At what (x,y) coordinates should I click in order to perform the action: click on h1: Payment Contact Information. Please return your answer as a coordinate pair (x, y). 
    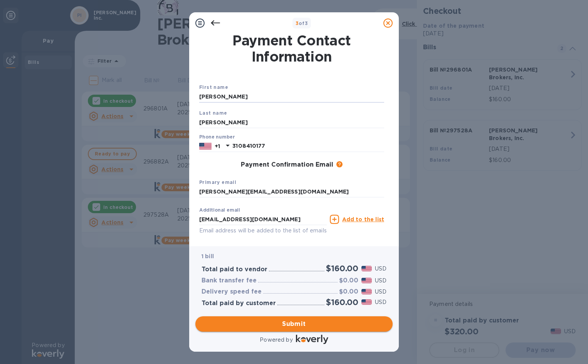
    Looking at the image, I should click on (291, 49).